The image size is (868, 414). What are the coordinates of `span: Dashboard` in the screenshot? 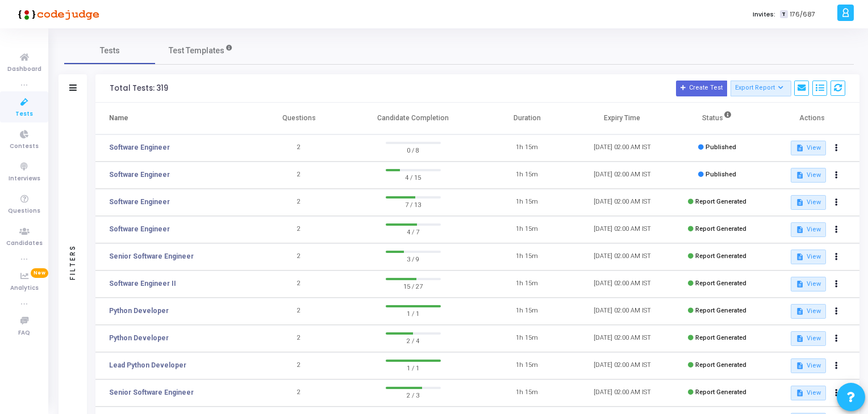 It's located at (24, 70).